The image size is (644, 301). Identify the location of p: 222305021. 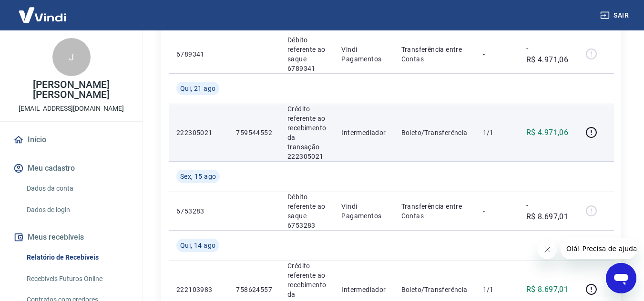
(198, 133).